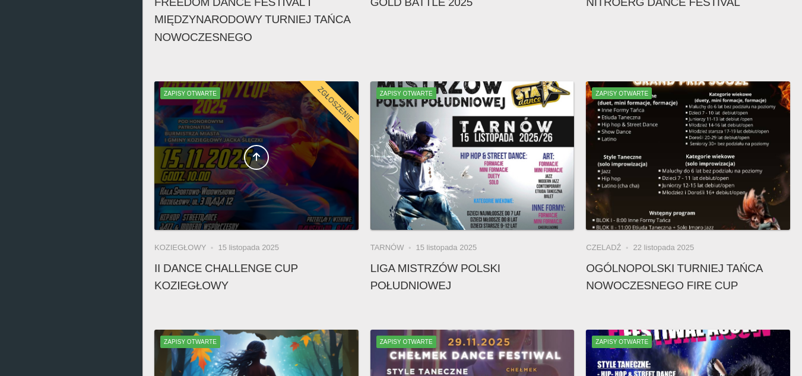 Image resolution: width=802 pixels, height=376 pixels. I want to click on li: Tarnów, so click(393, 248).